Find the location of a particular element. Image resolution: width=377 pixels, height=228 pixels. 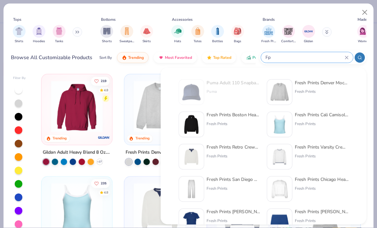

span: Shorts is located at coordinates (107, 41).